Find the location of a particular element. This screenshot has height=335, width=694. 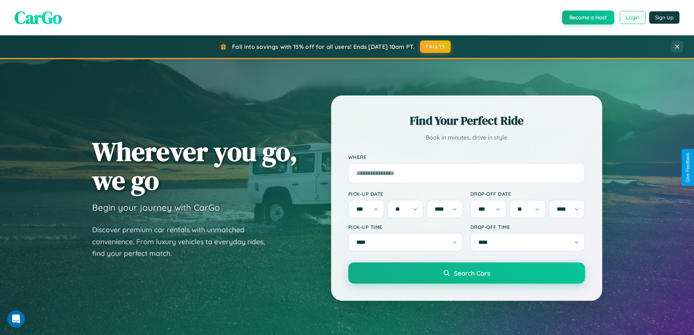

div: Give Feedback is located at coordinates (688, 167).